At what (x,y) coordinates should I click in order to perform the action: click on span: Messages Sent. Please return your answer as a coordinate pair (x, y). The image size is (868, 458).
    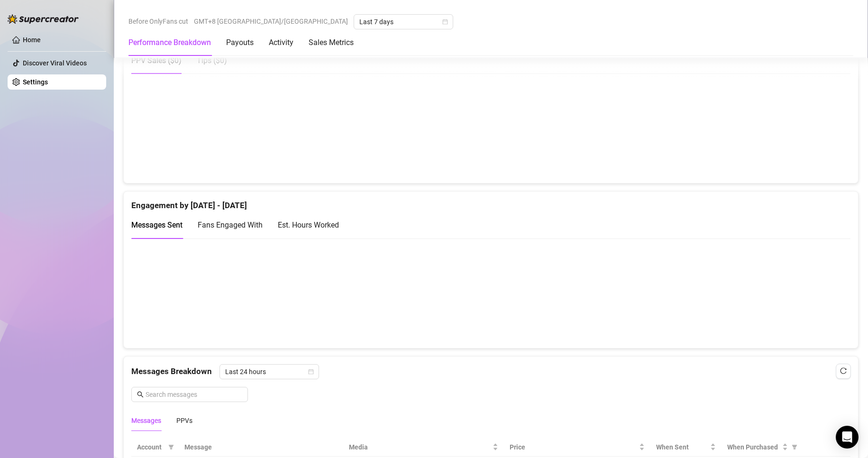
    Looking at the image, I should click on (157, 225).